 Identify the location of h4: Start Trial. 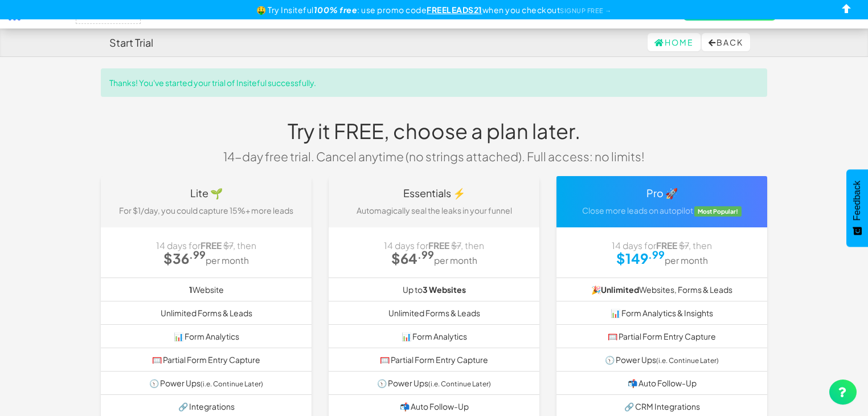
(131, 43).